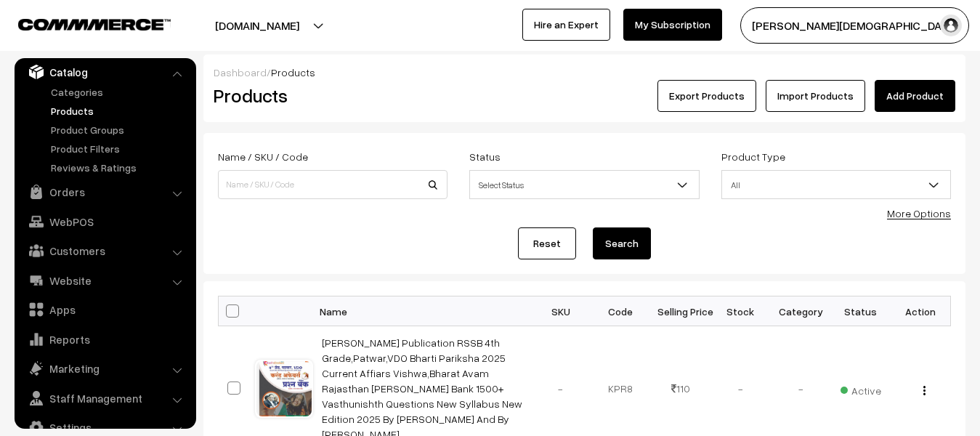  I want to click on span: Products, so click(293, 72).